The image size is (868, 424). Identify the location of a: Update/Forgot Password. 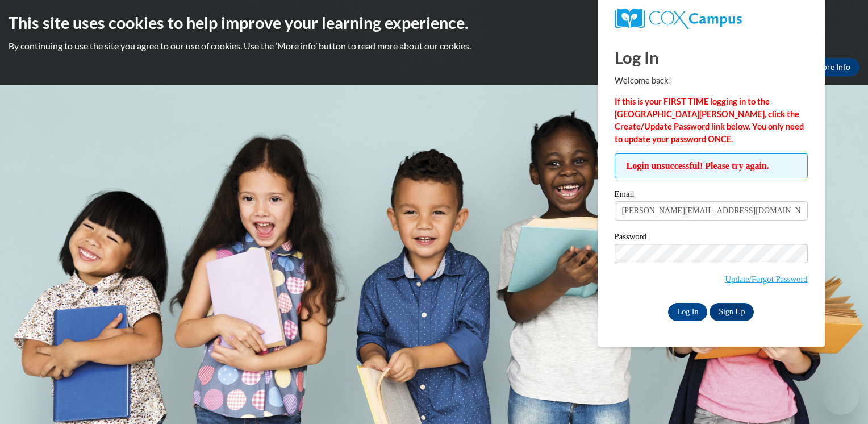
(766, 279).